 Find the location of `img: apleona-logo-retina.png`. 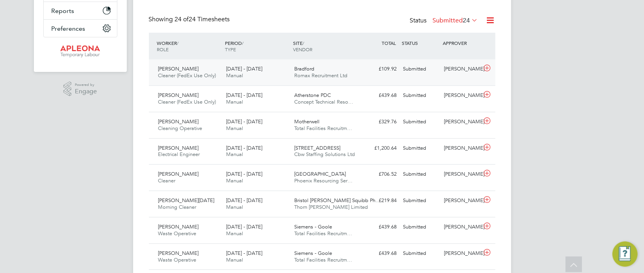

img: apleona-logo-retina.png is located at coordinates (80, 52).